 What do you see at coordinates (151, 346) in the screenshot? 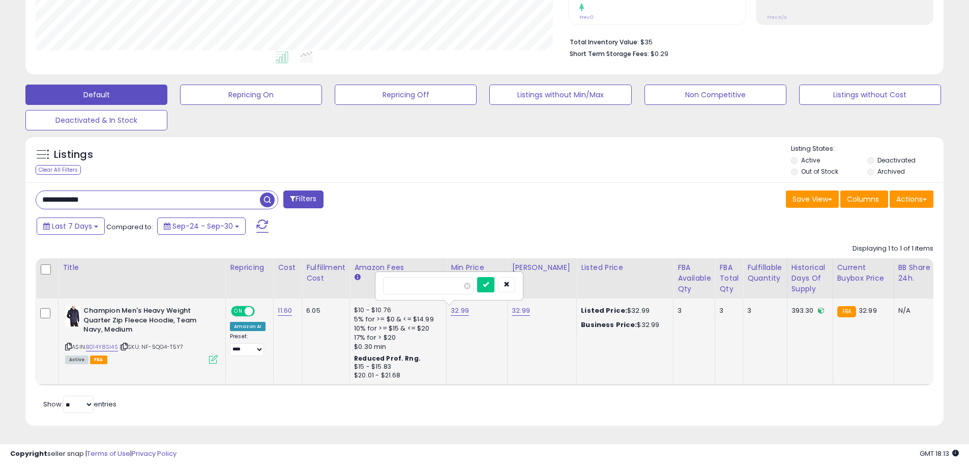
I see `span: | SKU: NF-5QG4-T5Y7` at bounding box center [151, 346].